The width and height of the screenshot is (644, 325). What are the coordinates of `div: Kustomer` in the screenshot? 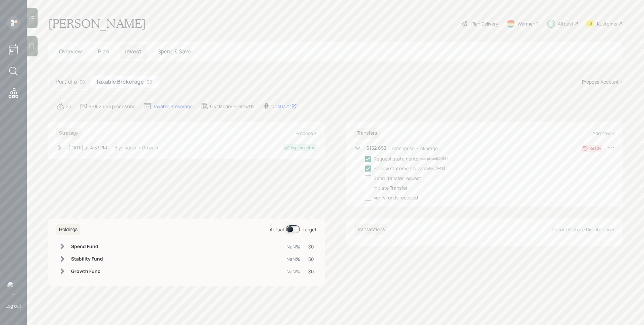 It's located at (608, 24).